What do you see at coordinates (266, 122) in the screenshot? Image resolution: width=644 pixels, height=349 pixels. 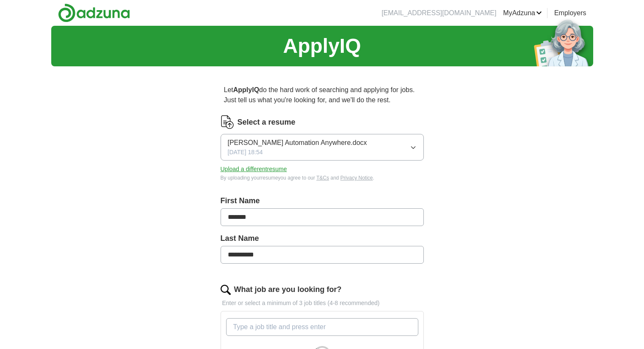 I see `label: Select a resume` at bounding box center [266, 122].